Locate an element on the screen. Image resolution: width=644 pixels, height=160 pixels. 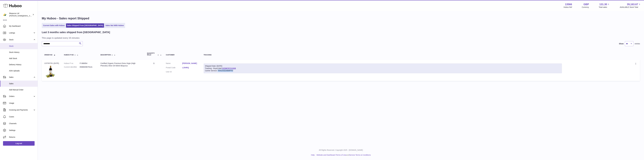
span: Cases is located at coordinates (23, 117).